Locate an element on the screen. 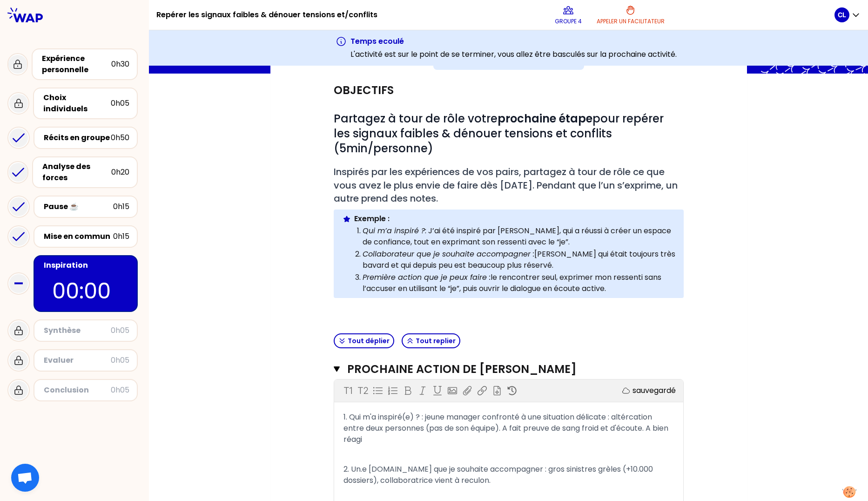  div: Pause ☕️ is located at coordinates (78, 207).